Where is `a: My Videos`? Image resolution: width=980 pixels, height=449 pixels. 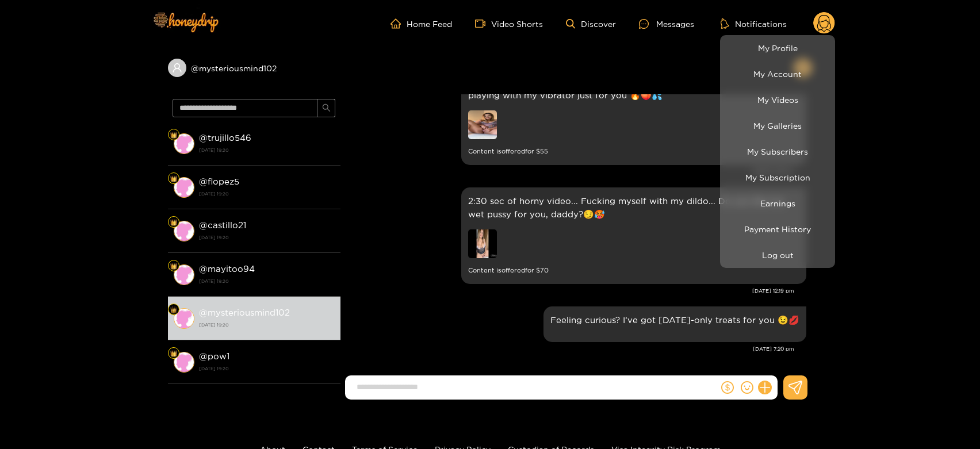 a: My Videos is located at coordinates (778, 100).